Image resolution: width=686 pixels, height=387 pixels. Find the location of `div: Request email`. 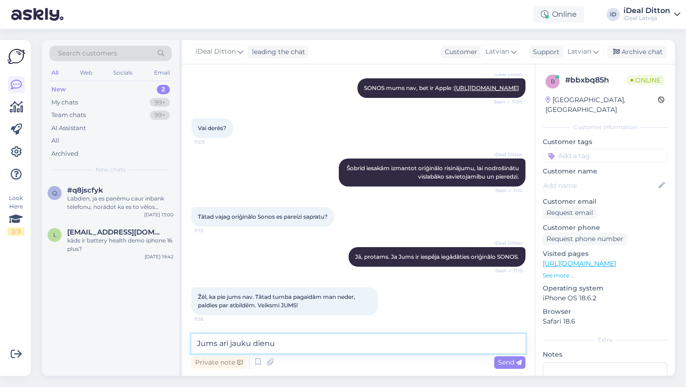

div: Request email is located at coordinates (570, 213).